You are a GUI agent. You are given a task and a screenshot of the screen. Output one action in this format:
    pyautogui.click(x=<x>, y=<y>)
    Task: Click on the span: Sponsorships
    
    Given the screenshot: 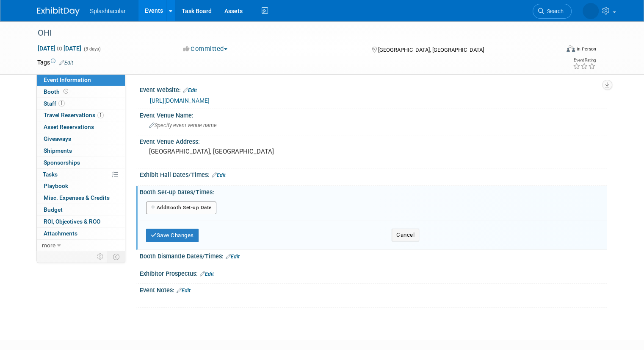 What is the action you would take?
    pyautogui.click(x=62, y=162)
    